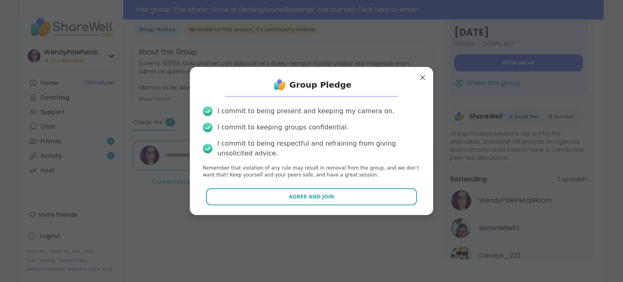 The width and height of the screenshot is (623, 282). What do you see at coordinates (283, 127) in the screenshot?
I see `div: I commit to keeping groups confidential.` at bounding box center [283, 127].